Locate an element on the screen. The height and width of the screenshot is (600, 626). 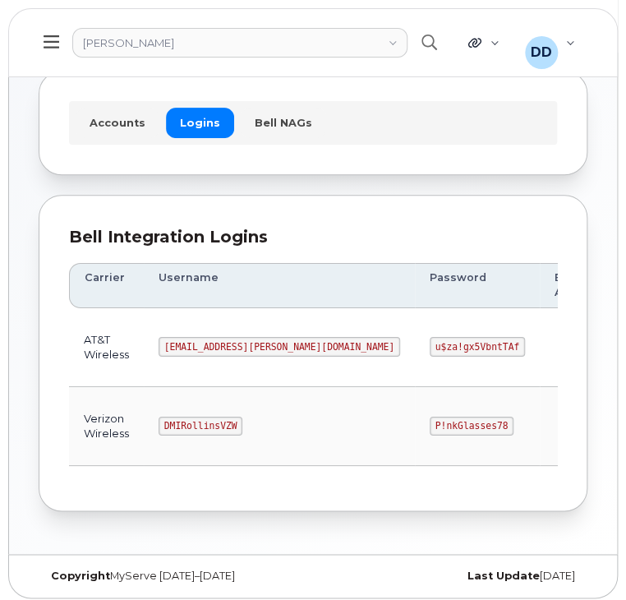
th: Username is located at coordinates (279, 285).